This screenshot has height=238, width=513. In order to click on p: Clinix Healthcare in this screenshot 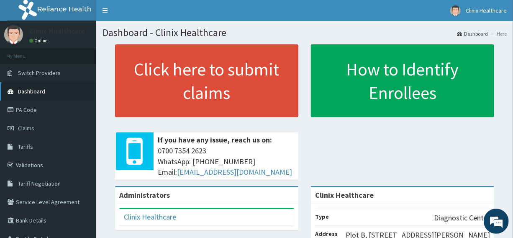, I will do `click(57, 31)`.